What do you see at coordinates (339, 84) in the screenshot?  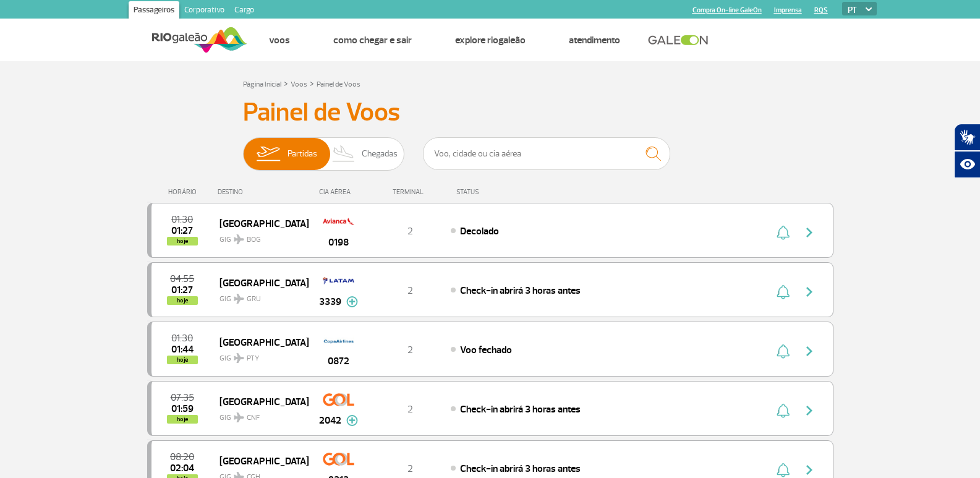 I see `a: Painel de Voos` at bounding box center [339, 84].